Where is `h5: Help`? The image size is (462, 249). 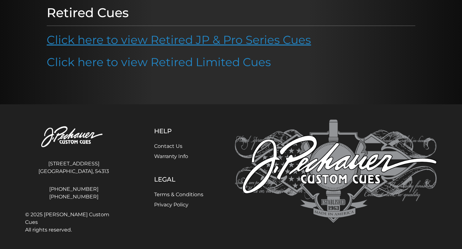
h5: Help is located at coordinates (179, 131).